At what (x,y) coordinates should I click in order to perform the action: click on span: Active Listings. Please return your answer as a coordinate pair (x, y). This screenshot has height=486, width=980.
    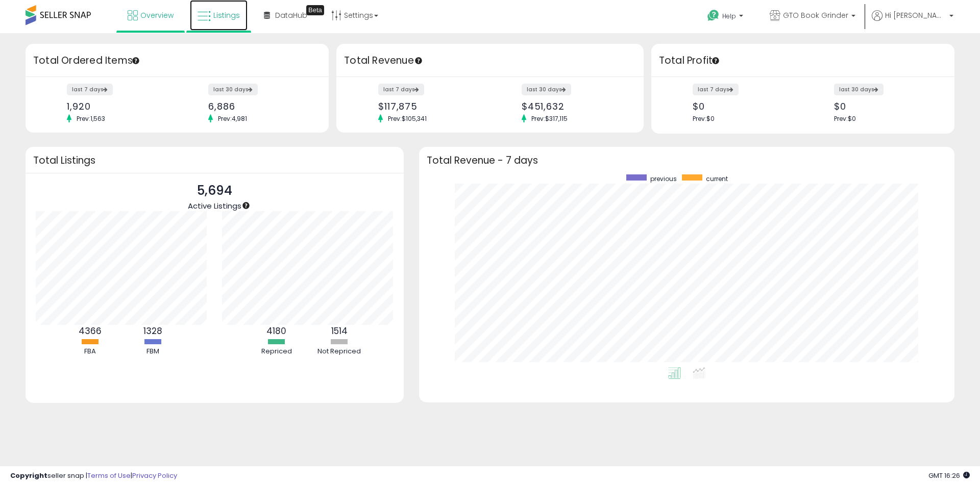
    Looking at the image, I should click on (214, 205).